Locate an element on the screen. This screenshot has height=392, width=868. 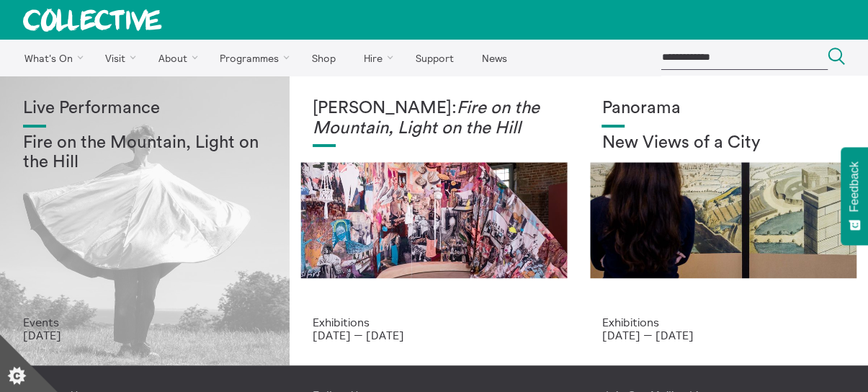
h2: Fire on the Mountain, Light on the Hill is located at coordinates (145, 152).